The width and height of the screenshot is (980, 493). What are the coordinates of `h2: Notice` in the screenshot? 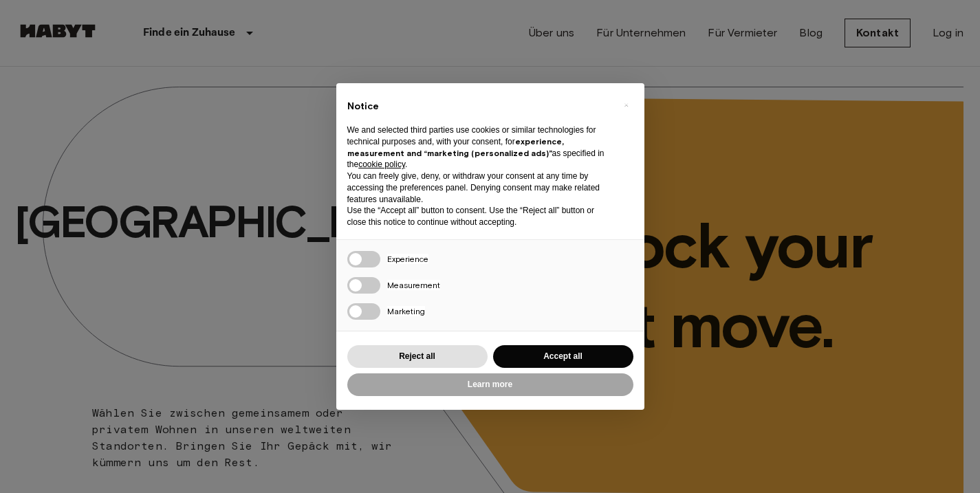 It's located at (479, 107).